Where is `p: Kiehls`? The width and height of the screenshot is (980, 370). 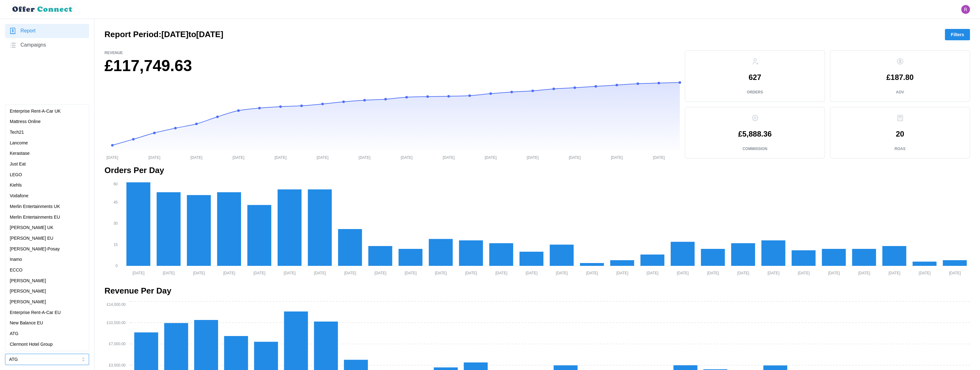 p: Kiehls is located at coordinates (16, 185).